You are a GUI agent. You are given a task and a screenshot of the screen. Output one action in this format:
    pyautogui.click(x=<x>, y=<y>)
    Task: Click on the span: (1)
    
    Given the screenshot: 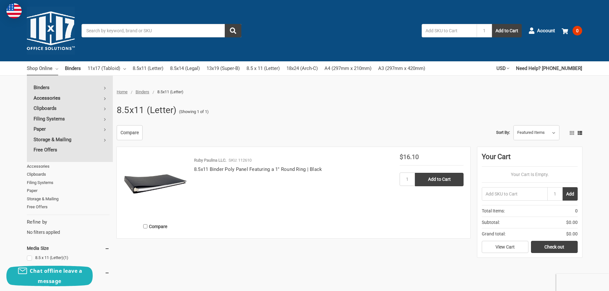 What is the action you would take?
    pyautogui.click(x=66, y=258)
    